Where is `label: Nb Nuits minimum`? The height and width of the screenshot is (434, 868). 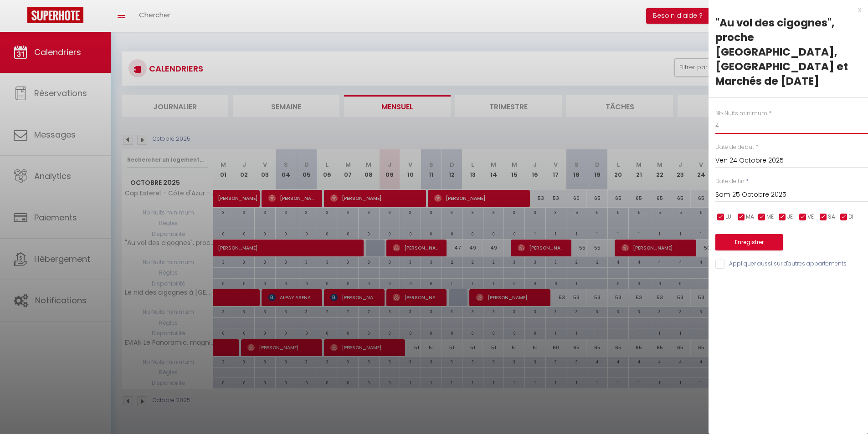
label: Nb Nuits minimum is located at coordinates (742, 114).